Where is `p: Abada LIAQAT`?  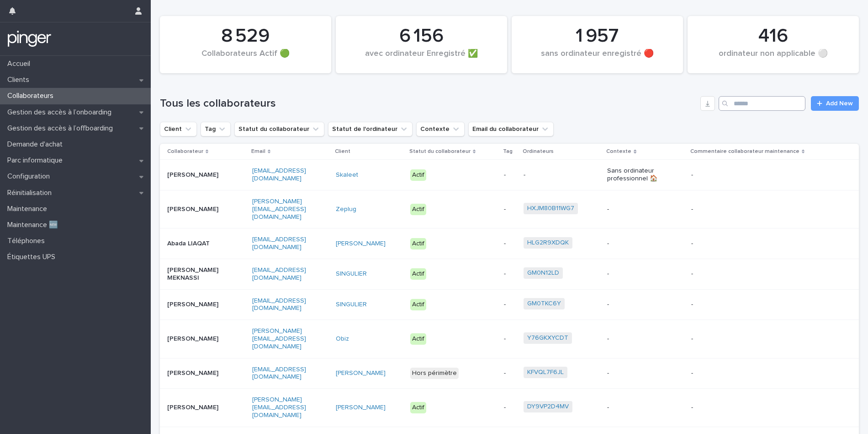 p: Abada LIAQAT is located at coordinates (196, 243).